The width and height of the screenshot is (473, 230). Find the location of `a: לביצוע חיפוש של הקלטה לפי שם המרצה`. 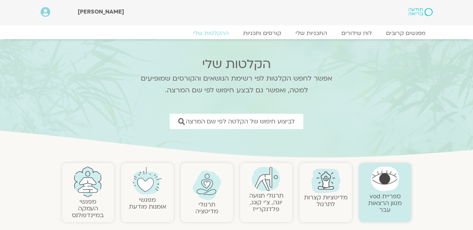

a: לביצוע חיפוש של הקלטה לפי שם המרצה is located at coordinates (236, 121).